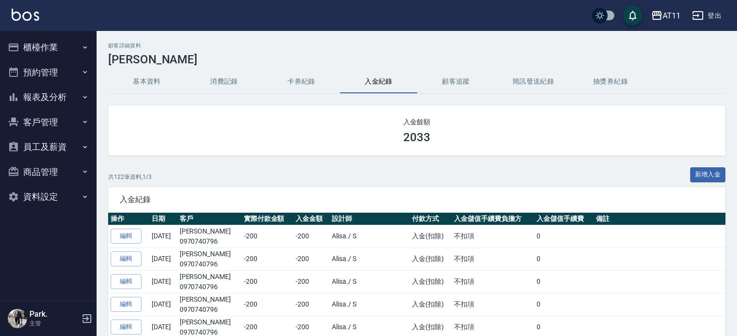  I want to click on button: 客戶管理, so click(48, 122).